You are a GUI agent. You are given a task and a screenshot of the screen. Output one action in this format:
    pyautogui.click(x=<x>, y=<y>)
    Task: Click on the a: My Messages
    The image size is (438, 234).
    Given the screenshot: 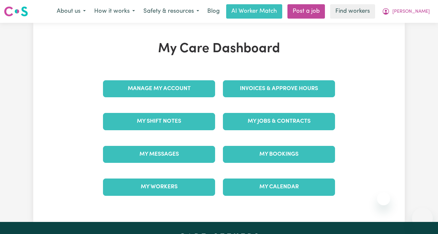 What is the action you would take?
    pyautogui.click(x=159, y=154)
    